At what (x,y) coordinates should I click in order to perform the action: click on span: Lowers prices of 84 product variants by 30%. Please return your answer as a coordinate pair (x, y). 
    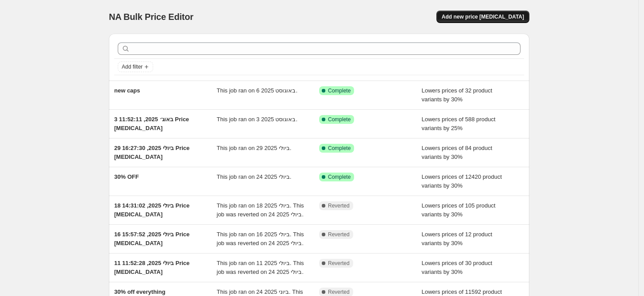
    Looking at the image, I should click on (457, 152).